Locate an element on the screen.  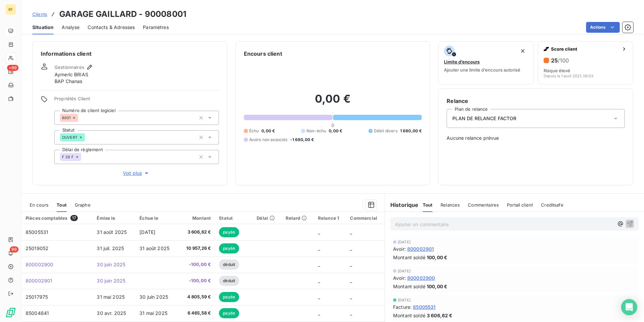
span: Gestionnaires is located at coordinates (69, 67).